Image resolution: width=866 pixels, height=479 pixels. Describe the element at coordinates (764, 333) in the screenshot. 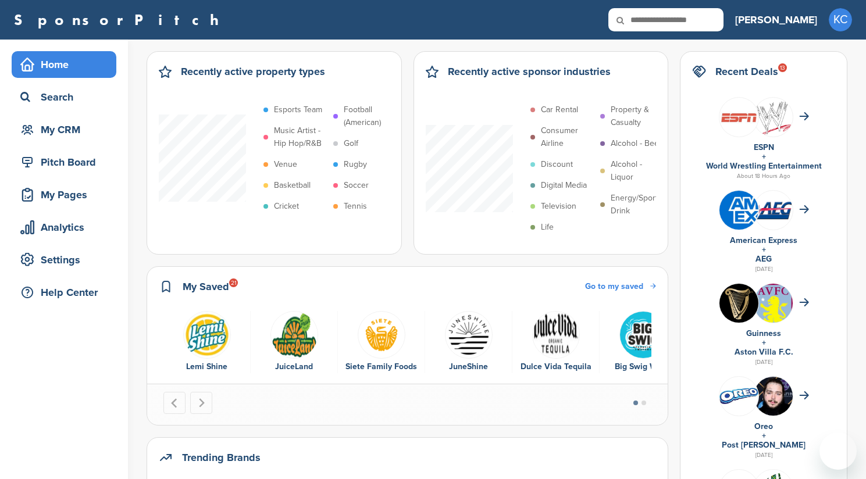

I see `a: Guinness` at that location.